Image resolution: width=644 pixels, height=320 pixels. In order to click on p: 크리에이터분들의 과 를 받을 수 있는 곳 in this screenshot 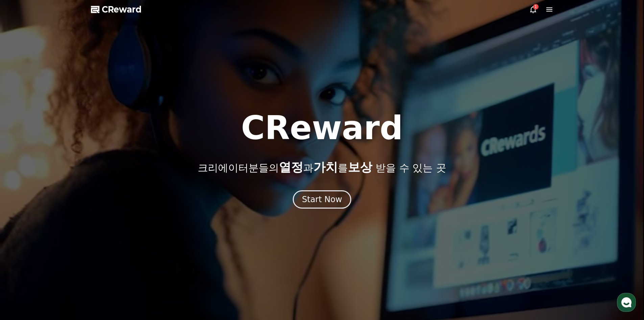, I will do `click(322, 167)`.